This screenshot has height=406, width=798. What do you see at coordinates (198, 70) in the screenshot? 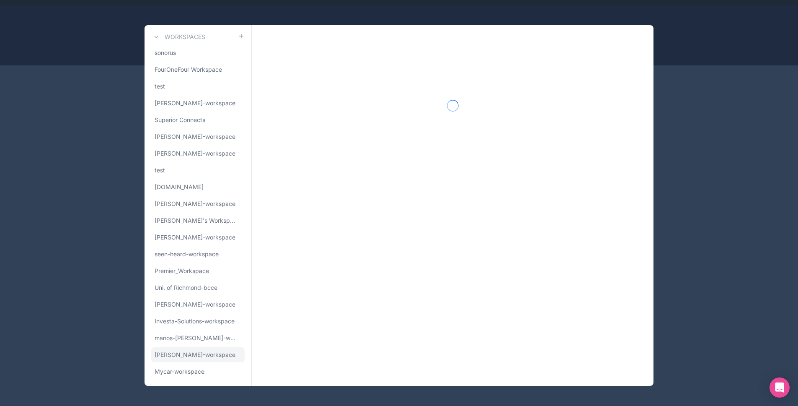
I see `a: FourOneFour Workspace` at bounding box center [198, 70].